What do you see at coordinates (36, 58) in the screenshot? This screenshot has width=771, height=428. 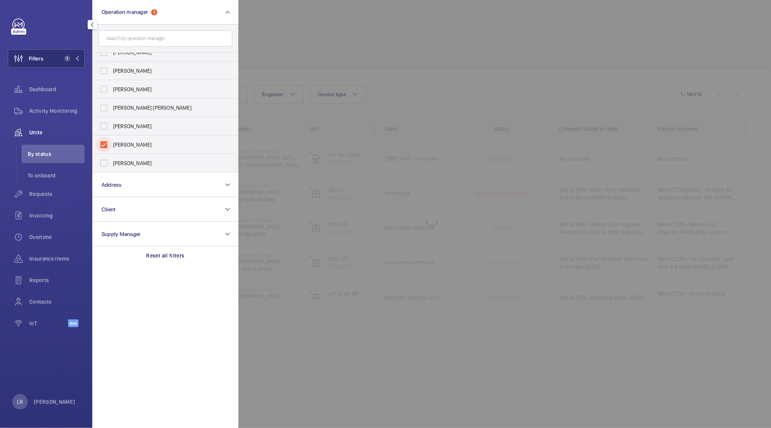 I see `span: Filters` at bounding box center [36, 58].